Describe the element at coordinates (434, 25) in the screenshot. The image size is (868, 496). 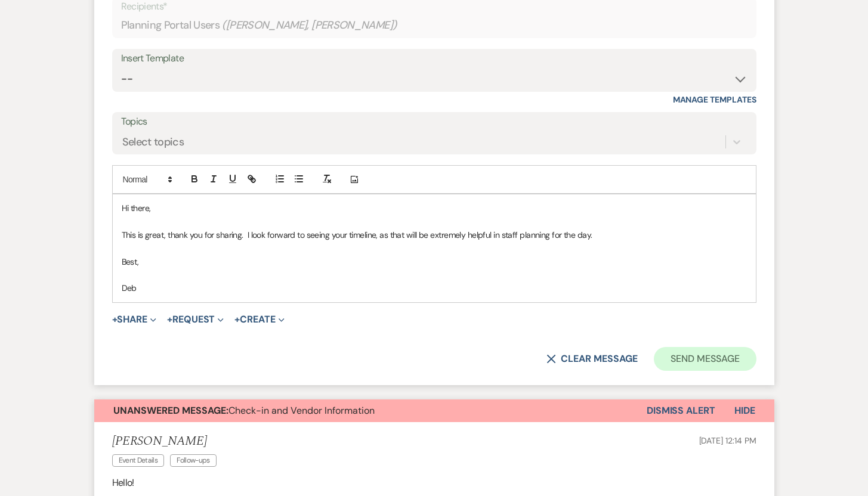
I see `div: Planning Portal Users` at that location.